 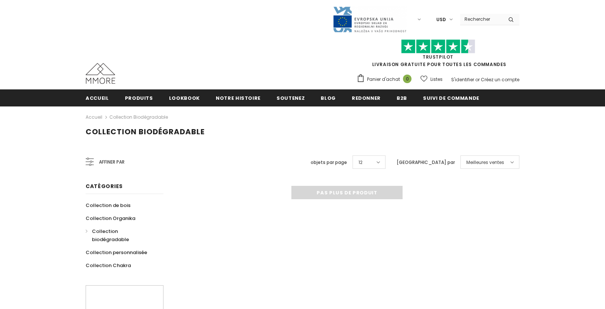 I want to click on a: Suivi de commande, so click(x=451, y=98).